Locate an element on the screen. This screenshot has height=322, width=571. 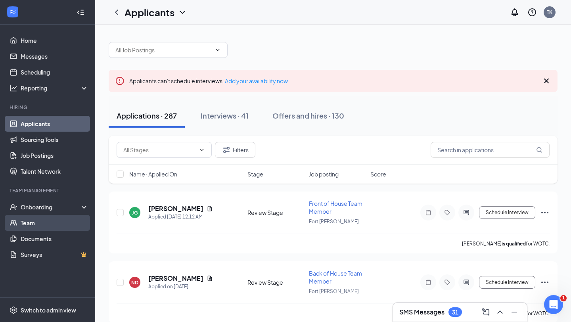
a: Home is located at coordinates (54, 40).